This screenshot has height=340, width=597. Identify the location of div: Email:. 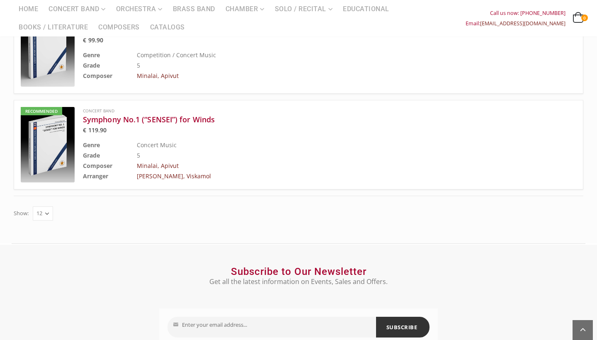
(515, 23).